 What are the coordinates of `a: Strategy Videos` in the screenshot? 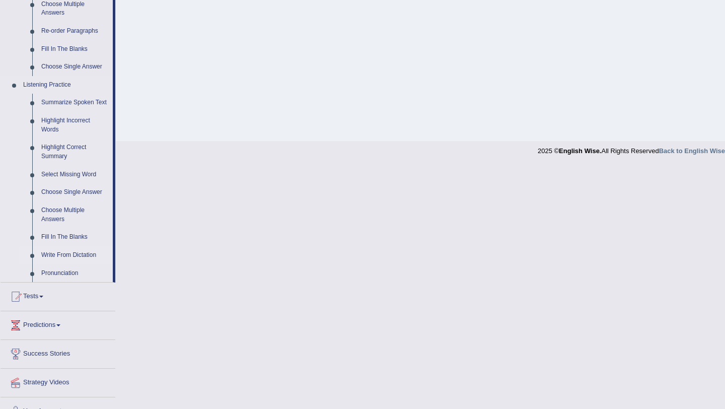 It's located at (58, 381).